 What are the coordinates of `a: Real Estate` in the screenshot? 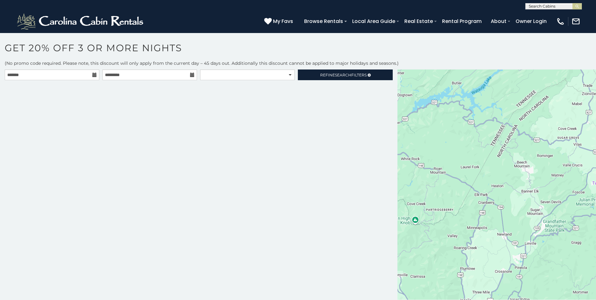 It's located at (418, 21).